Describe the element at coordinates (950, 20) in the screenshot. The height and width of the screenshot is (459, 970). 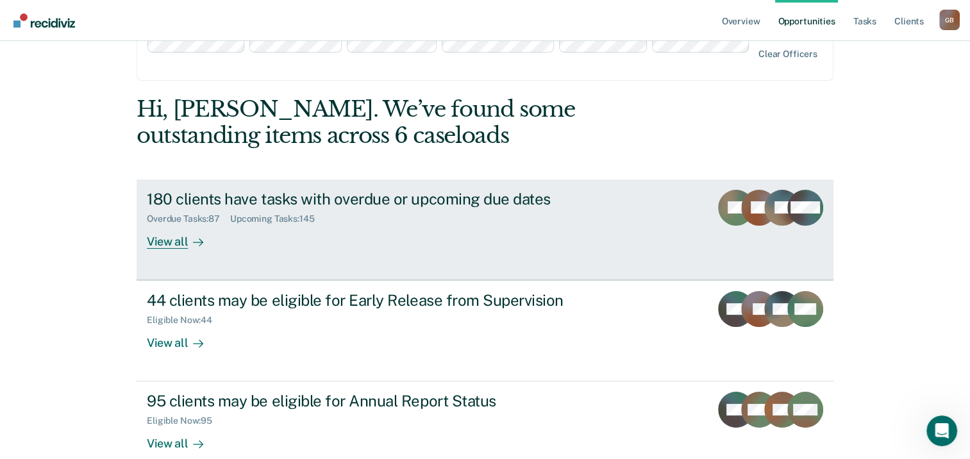
I see `button: Profile dropdown button` at that location.